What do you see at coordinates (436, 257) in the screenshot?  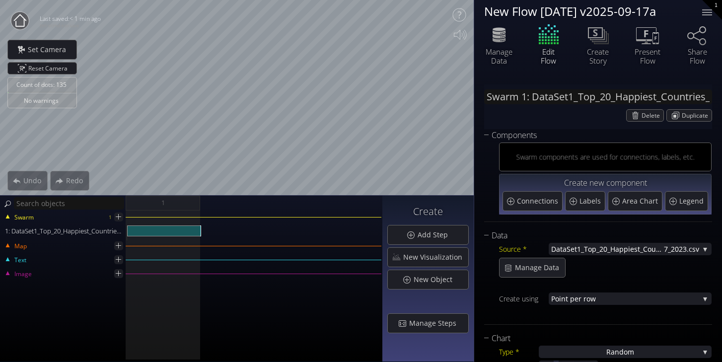 I see `span: New Visualization` at bounding box center [436, 257].